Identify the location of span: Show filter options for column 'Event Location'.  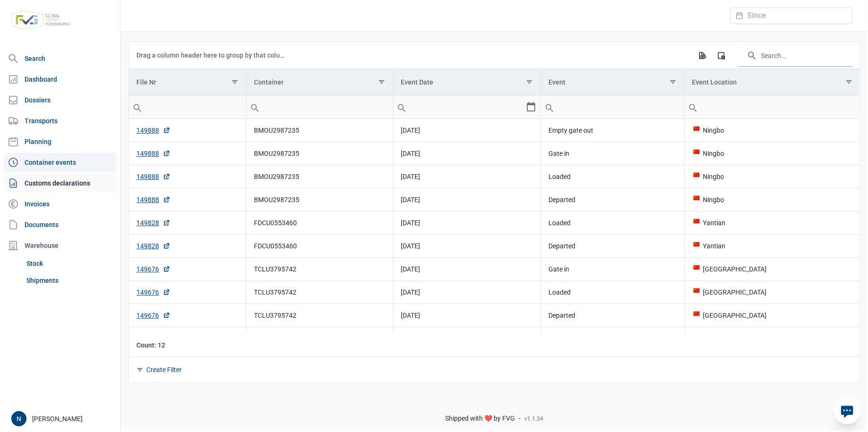
(849, 82).